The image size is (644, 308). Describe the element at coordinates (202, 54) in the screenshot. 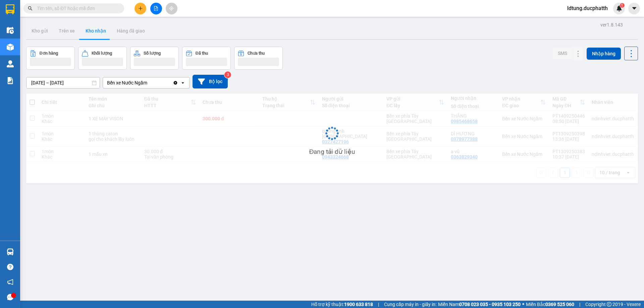

I see `div: Đã thu` at that location.